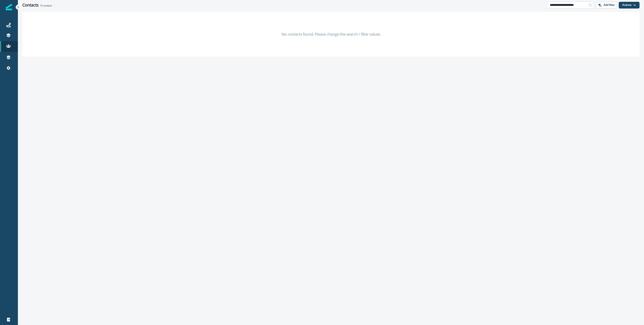 Image resolution: width=644 pixels, height=325 pixels. Describe the element at coordinates (46, 6) in the screenshot. I see `h2: contact` at that location.